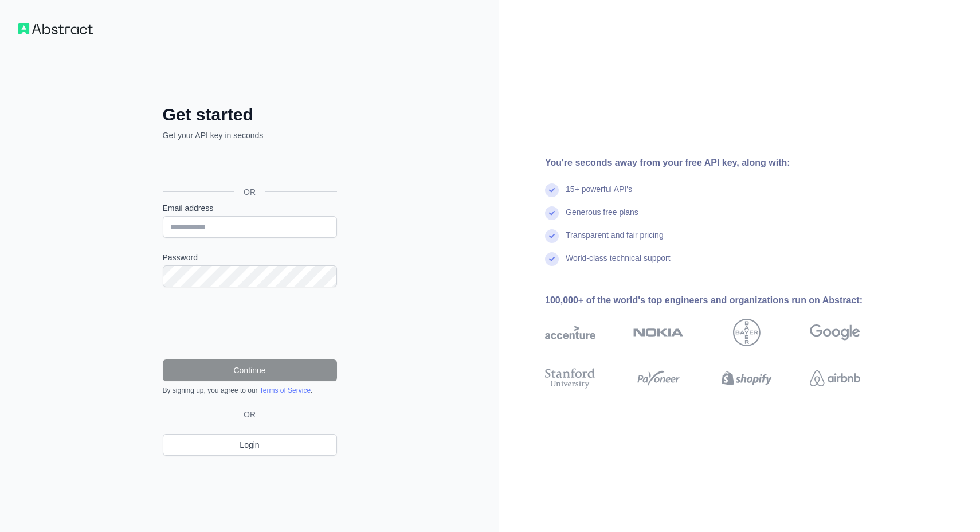 Image resolution: width=980 pixels, height=532 pixels. I want to click on div: Generous free plans, so click(602, 218).